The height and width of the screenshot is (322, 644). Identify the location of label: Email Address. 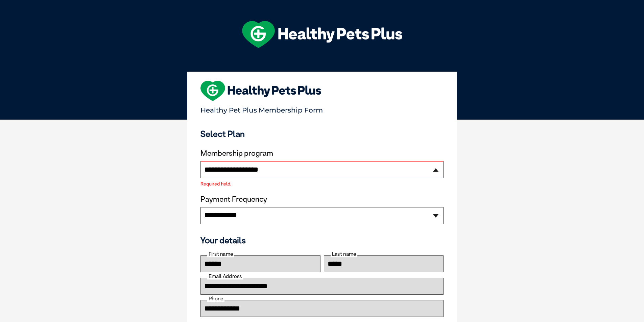
(225, 276).